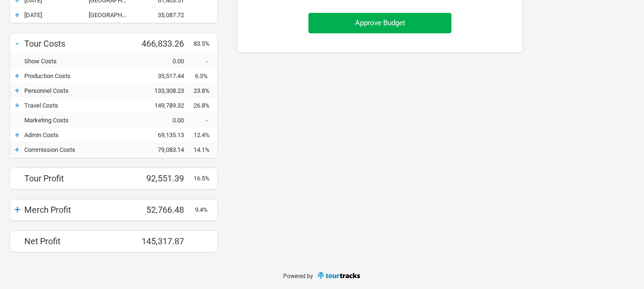 This screenshot has height=289, width=644. I want to click on div: Merch Profit, so click(80, 209).